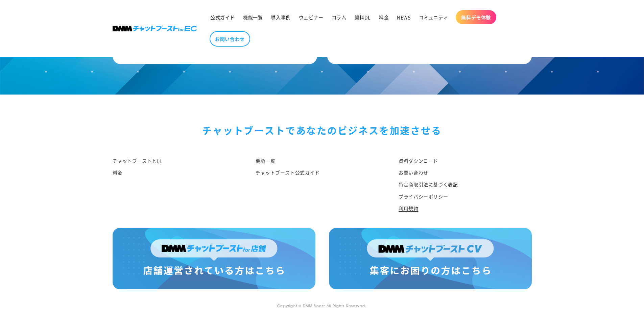  Describe the element at coordinates (418, 162) in the screenshot. I see `a: 資料ダウンロード` at that location.